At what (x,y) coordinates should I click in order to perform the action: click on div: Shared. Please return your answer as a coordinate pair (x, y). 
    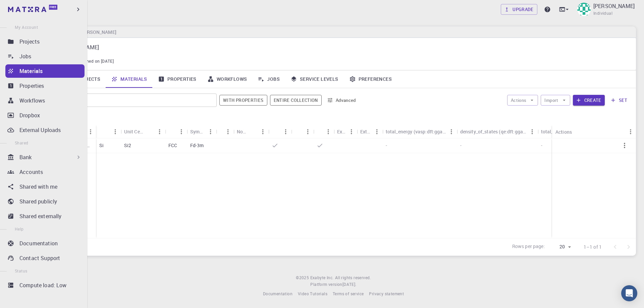
    Looking at the image, I should click on (302, 131).